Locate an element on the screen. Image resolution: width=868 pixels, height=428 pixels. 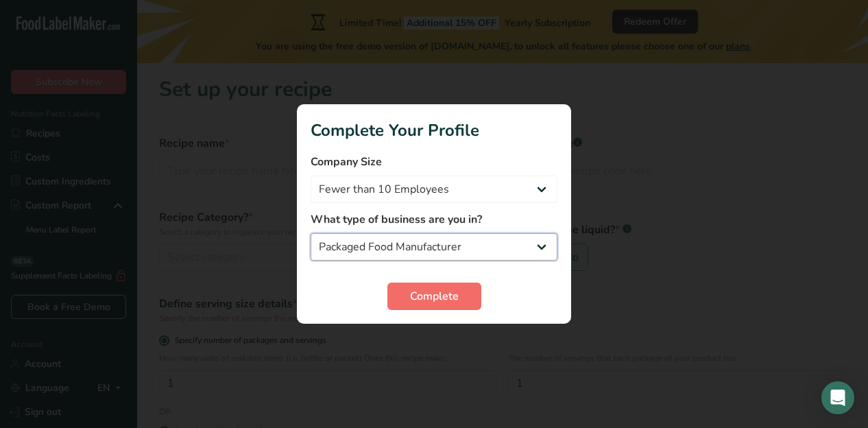
span: Complete is located at coordinates (434, 297).